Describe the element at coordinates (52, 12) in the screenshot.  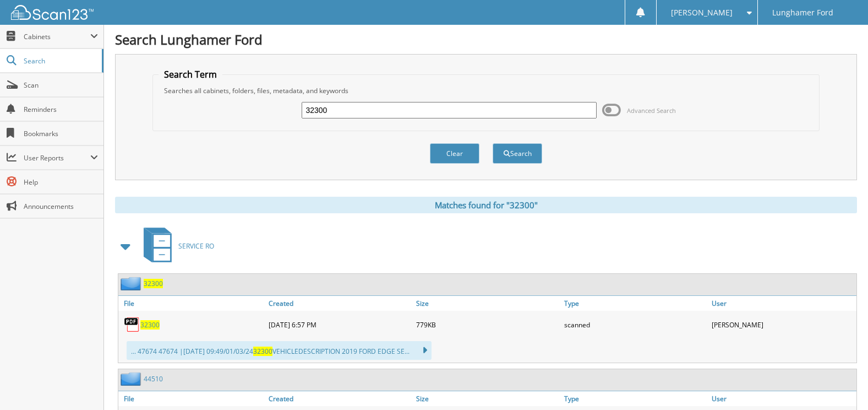
I see `img: scan123-logo-white.svg` at that location.